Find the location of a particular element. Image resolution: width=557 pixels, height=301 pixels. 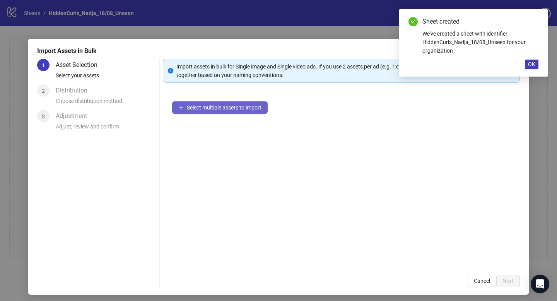

span: plus is located at coordinates (181, 108).